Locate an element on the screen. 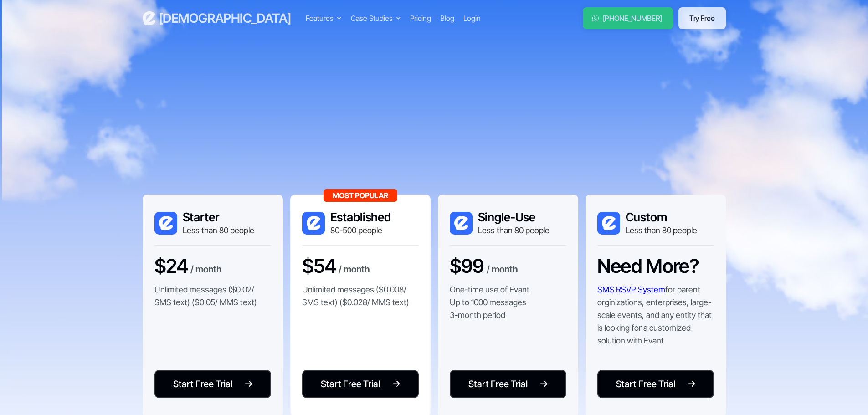 This screenshot has width=868, height=415. h3: Starter is located at coordinates (218, 217).